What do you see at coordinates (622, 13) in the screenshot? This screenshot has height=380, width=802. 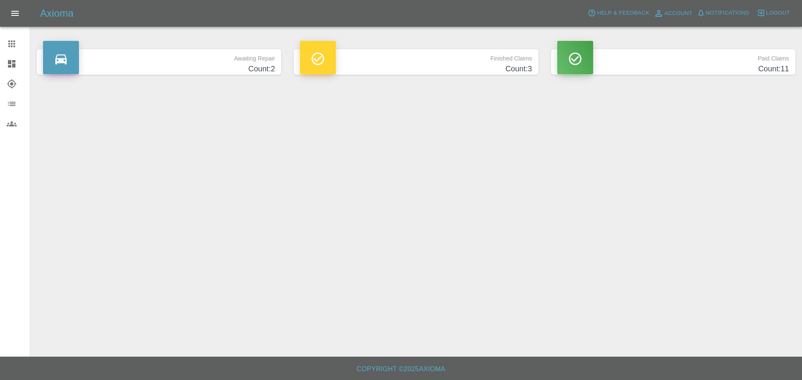 I see `span: Help & Feedback` at bounding box center [622, 13].